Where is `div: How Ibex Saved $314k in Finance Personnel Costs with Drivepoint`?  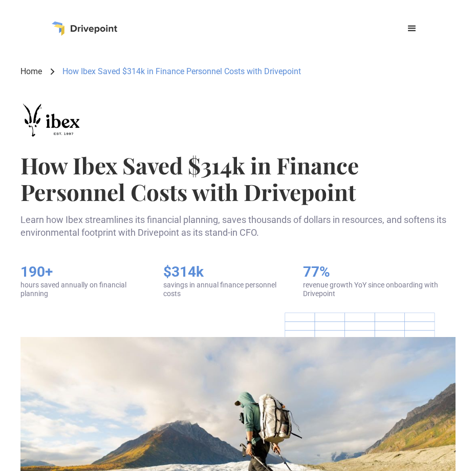
div: How Ibex Saved $314k in Finance Personnel Costs with Drivepoint is located at coordinates (182, 72).